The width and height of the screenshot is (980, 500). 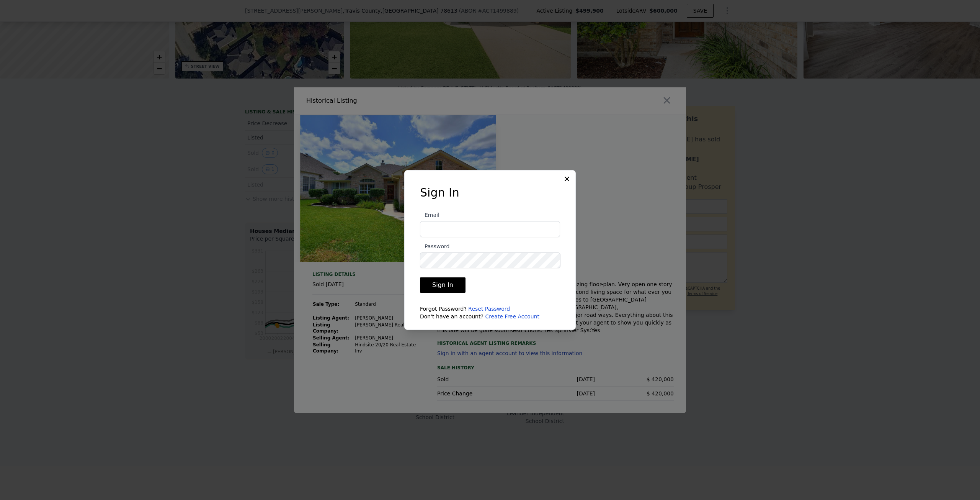 What do you see at coordinates (490, 313) in the screenshot?
I see `div: Forgot Password? Don't have an account?` at bounding box center [490, 313].